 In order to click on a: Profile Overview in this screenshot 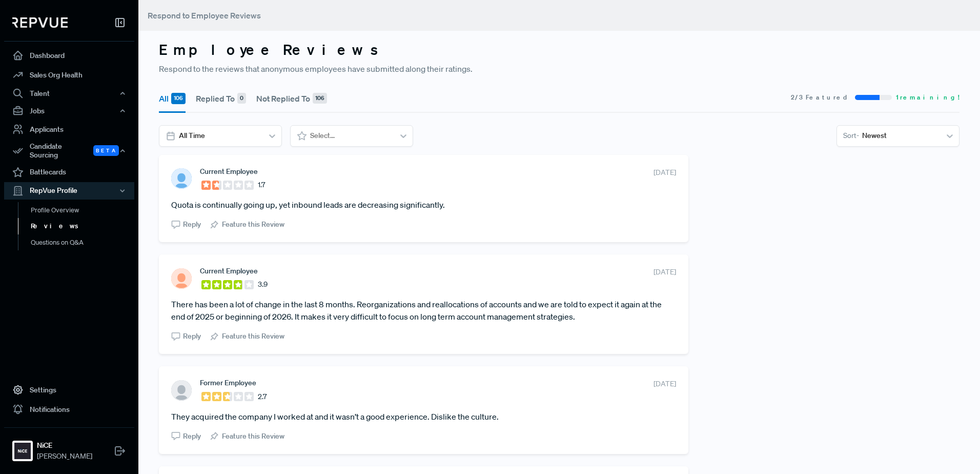, I will do `click(83, 210)`.